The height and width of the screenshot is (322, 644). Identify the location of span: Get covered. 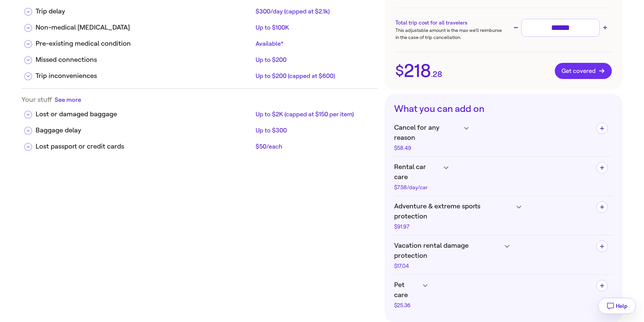
(584, 71).